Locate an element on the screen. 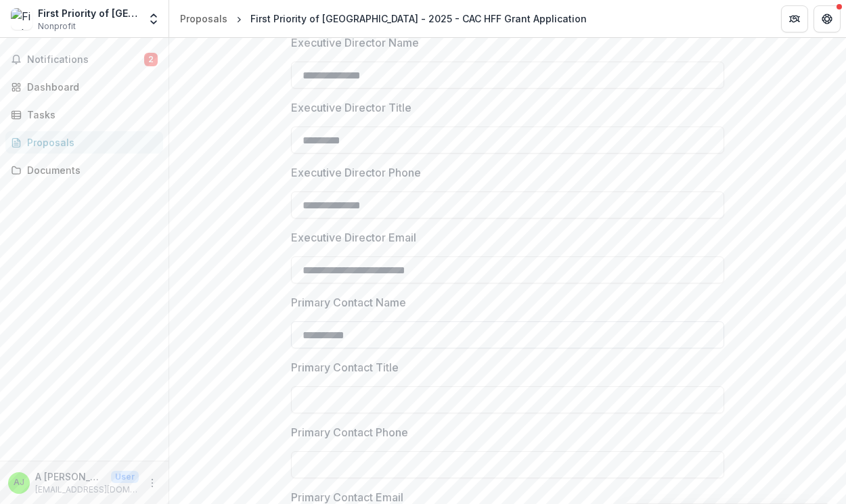 The height and width of the screenshot is (504, 846). p: Primary Contact Name is located at coordinates (349, 302).